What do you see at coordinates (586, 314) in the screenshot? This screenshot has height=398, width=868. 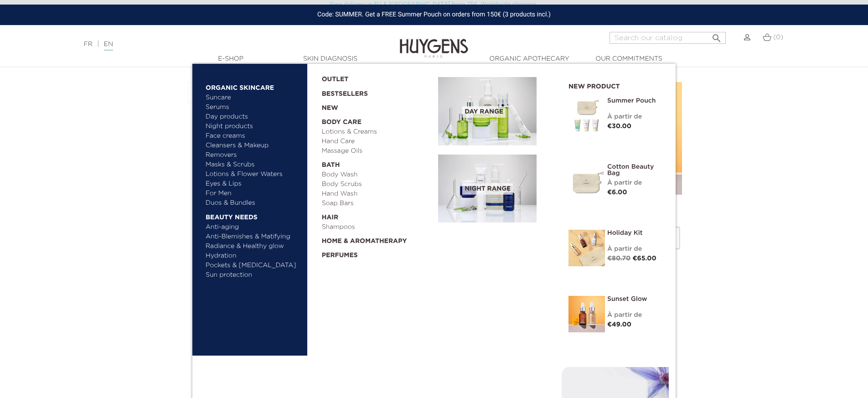 I see `img: Sunset Glow` at bounding box center [586, 314].